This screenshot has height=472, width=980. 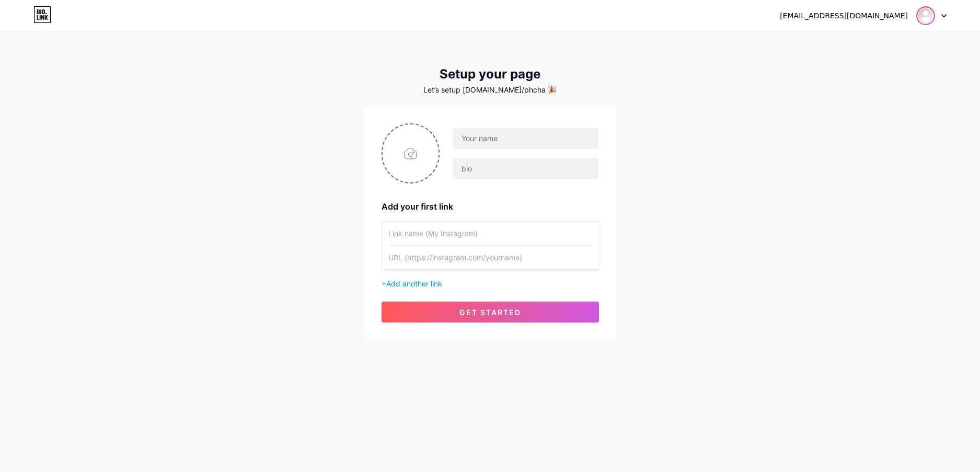 What do you see at coordinates (526, 138) in the screenshot?
I see `input: Your name` at bounding box center [526, 138].